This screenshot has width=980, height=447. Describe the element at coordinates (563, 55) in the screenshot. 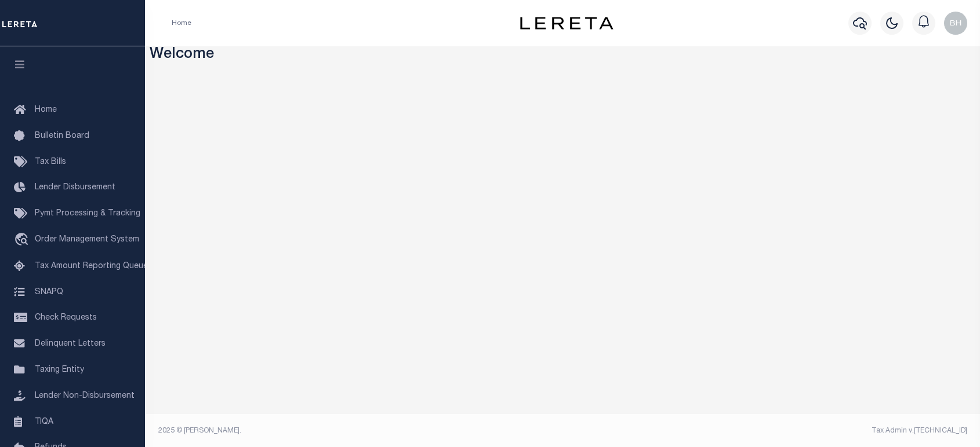

I see `h3: Welcome` at that location.